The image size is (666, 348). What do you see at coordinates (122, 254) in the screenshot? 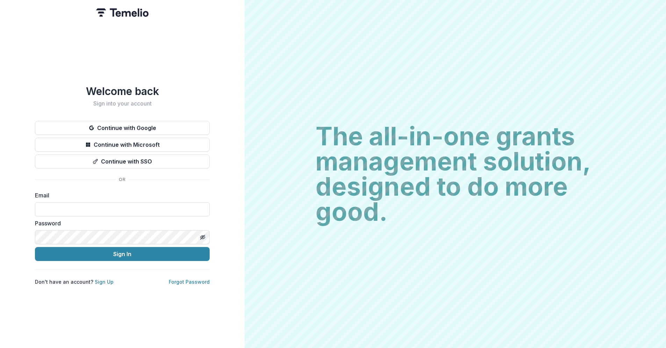
I see `button: Sign In` at bounding box center [122, 254].